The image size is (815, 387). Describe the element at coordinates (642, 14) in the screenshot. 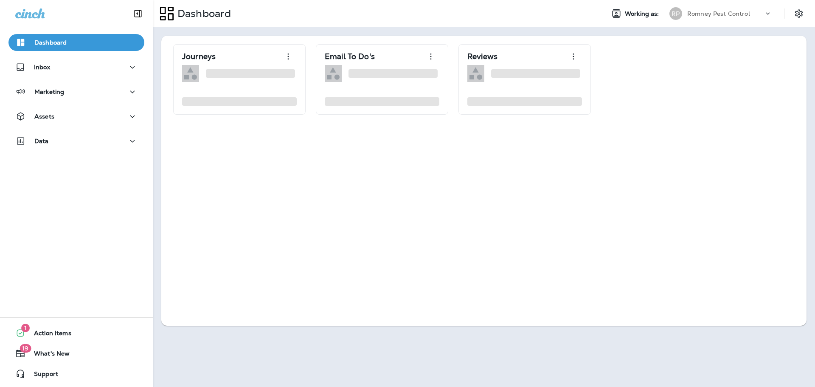

I see `span: Working as:` at that location.